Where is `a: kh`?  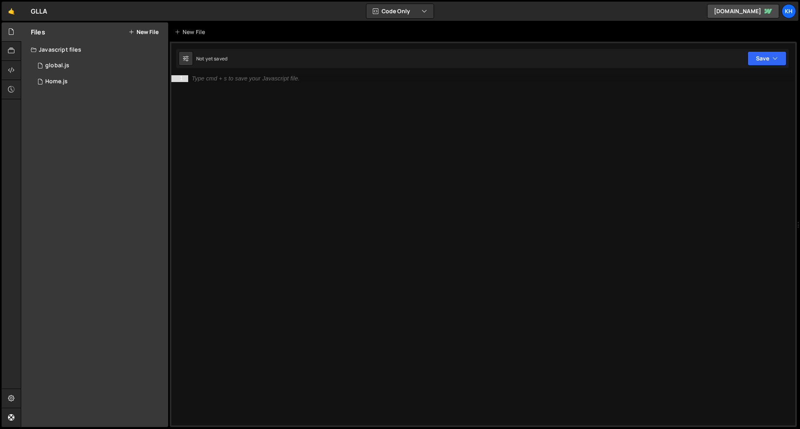
a: kh is located at coordinates (789, 11).